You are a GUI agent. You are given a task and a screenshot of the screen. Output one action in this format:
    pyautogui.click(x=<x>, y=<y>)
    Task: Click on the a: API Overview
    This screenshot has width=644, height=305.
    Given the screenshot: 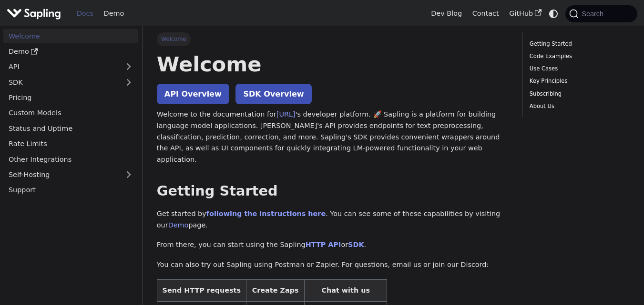 What is the action you would take?
    pyautogui.click(x=193, y=94)
    